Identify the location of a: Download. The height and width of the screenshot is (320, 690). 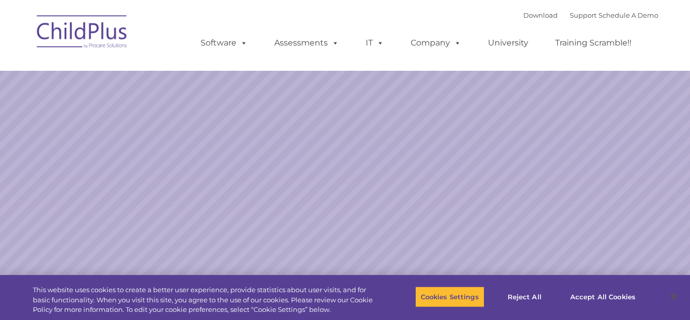
(541, 15).